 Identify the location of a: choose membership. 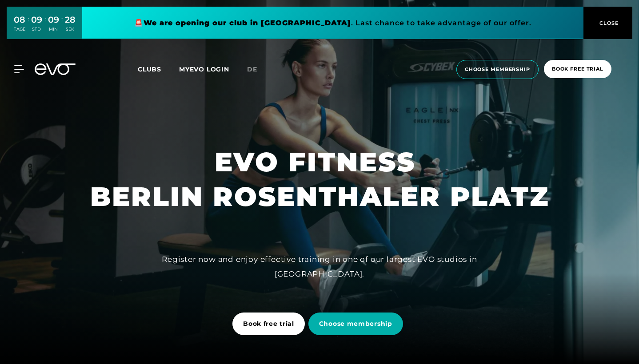
(497, 69).